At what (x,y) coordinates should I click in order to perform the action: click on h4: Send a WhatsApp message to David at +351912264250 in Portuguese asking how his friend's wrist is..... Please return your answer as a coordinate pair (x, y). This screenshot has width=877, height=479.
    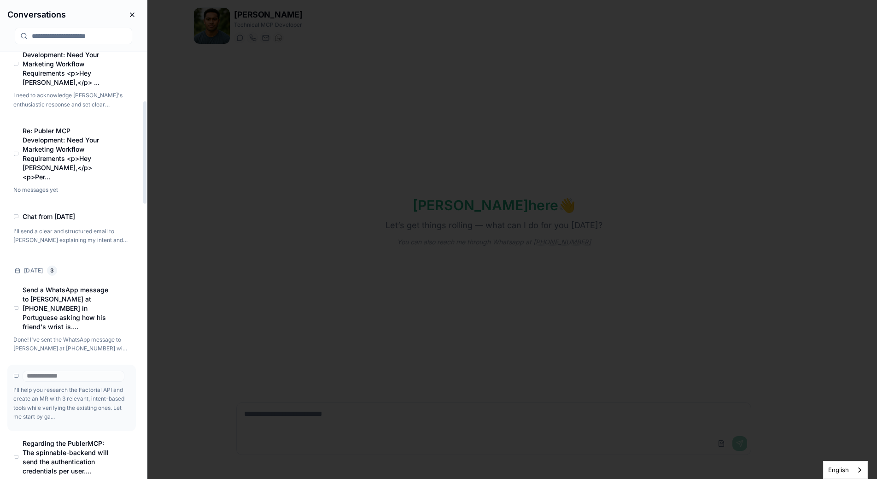
    Looking at the image, I should click on (68, 308).